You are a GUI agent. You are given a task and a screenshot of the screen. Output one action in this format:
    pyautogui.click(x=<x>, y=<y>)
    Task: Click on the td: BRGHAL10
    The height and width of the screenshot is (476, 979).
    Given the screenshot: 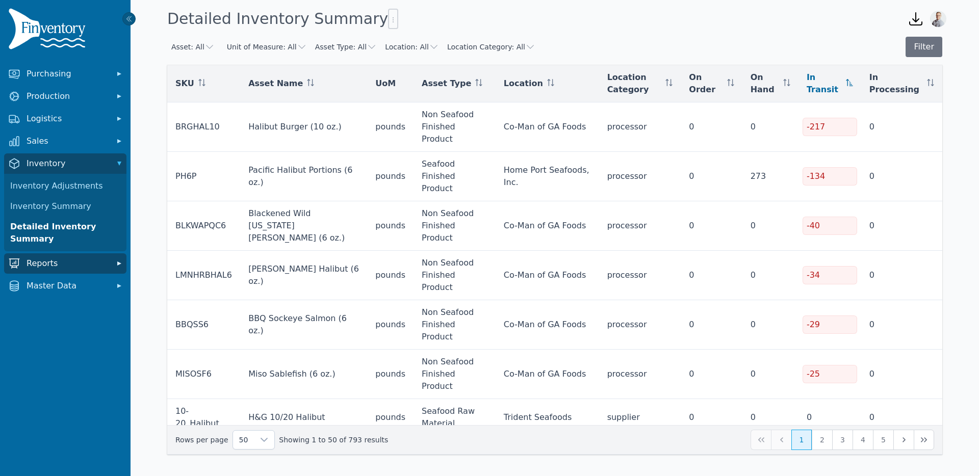 What is the action you would take?
    pyautogui.click(x=203, y=127)
    